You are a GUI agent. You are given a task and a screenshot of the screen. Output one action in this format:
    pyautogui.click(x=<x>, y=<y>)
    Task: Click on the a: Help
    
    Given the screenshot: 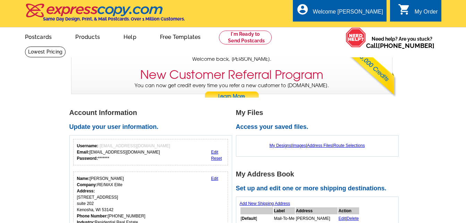 What is the action you would take?
    pyautogui.click(x=130, y=36)
    